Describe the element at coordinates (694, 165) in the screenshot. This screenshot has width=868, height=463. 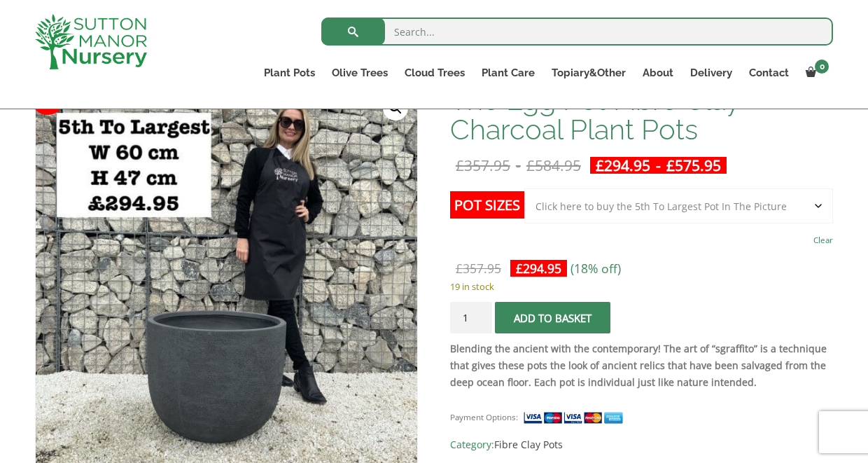
I see `bdi: 575.95` at that location.